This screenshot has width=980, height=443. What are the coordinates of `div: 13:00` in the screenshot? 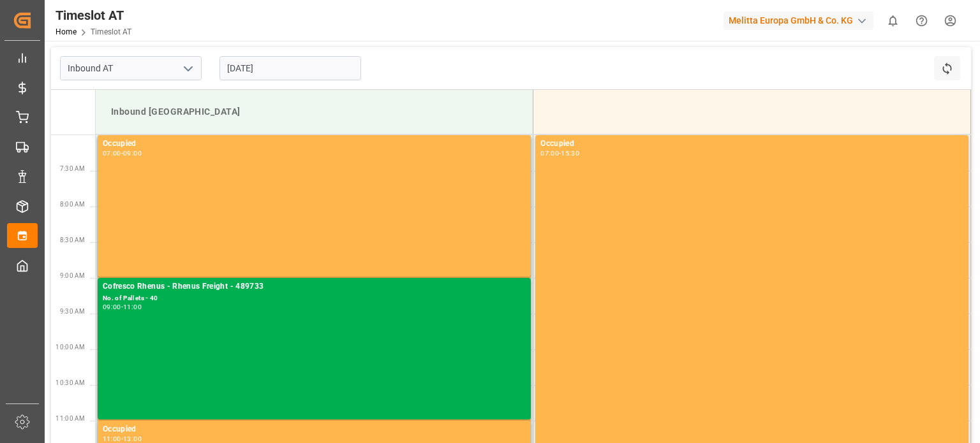 It's located at (132, 439).